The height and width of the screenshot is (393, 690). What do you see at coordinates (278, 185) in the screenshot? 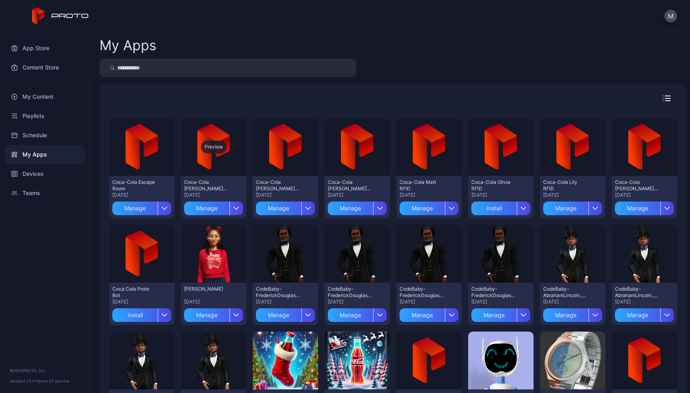
I see `div: Coca-Cola Jenny RFID` at bounding box center [278, 185].